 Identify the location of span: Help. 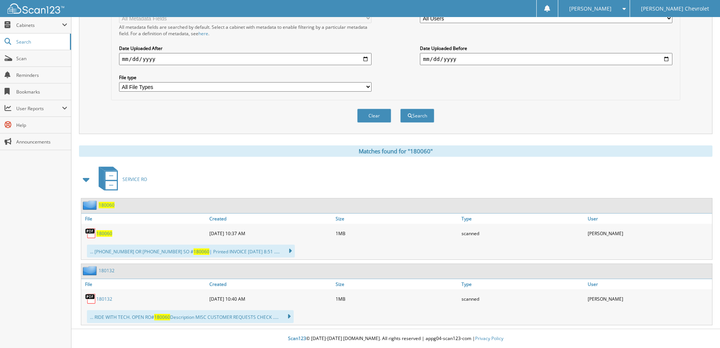
(42, 125).